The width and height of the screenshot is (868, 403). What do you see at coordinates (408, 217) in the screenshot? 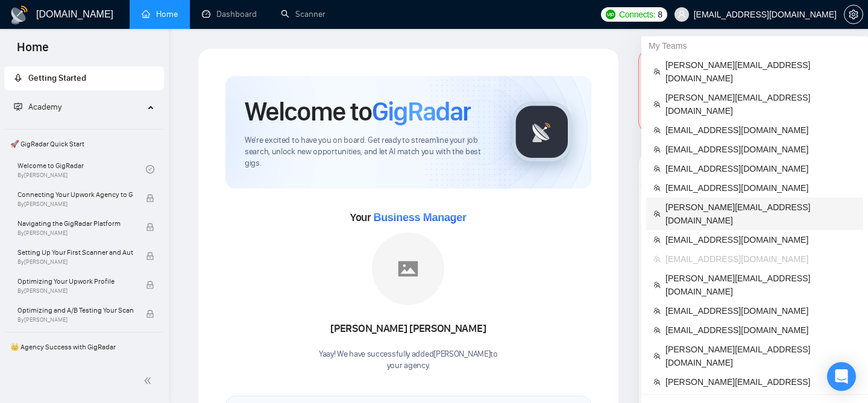
I see `span: Your` at bounding box center [408, 217].